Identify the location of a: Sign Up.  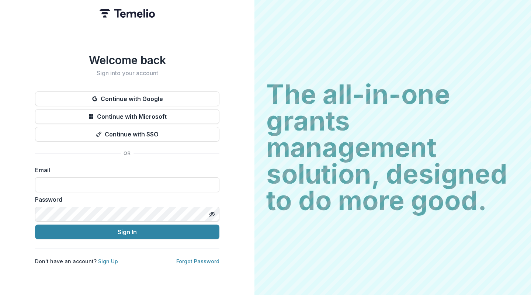
(108, 261).